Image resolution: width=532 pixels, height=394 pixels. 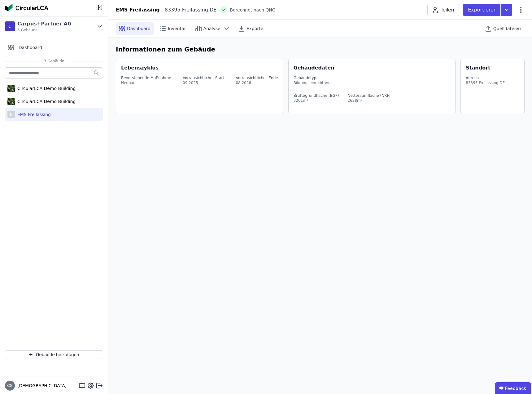 What do you see at coordinates (483, 10) in the screenshot?
I see `p: Exportieren` at bounding box center [483, 10].